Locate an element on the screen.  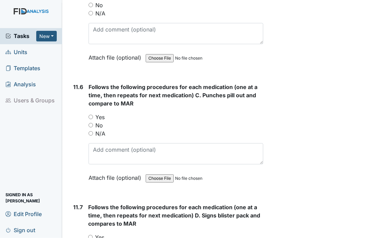
span: Units is located at coordinates (16, 52).